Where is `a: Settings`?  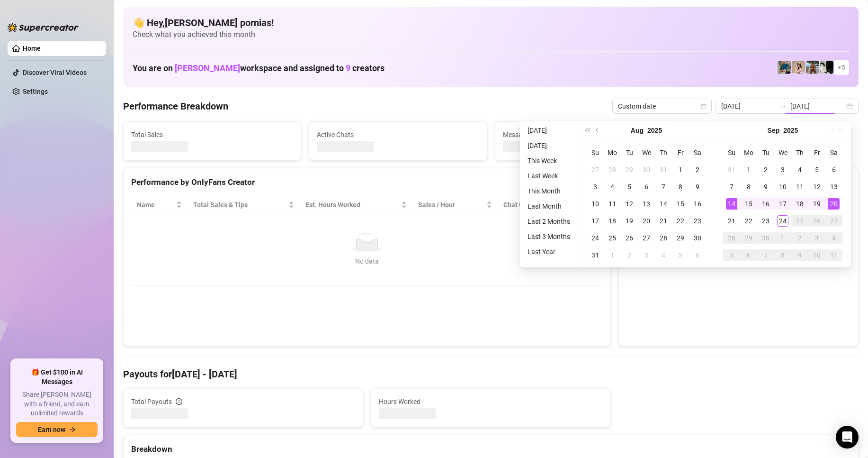
a: Settings is located at coordinates (35, 91).